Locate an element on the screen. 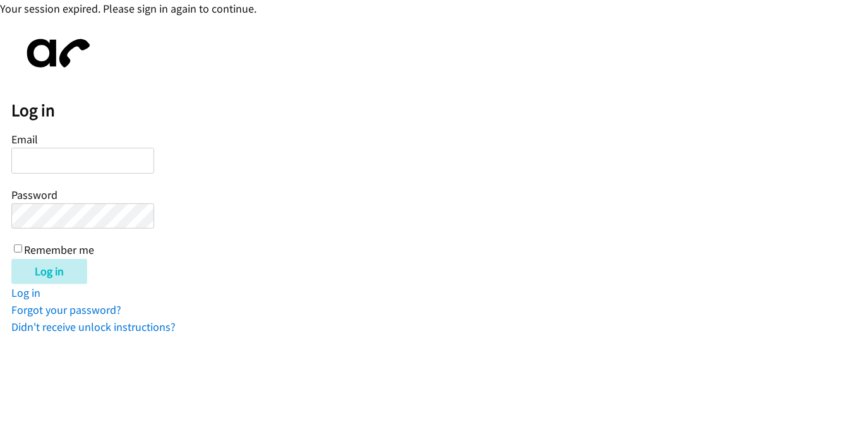  h2: Log in is located at coordinates (440, 110).